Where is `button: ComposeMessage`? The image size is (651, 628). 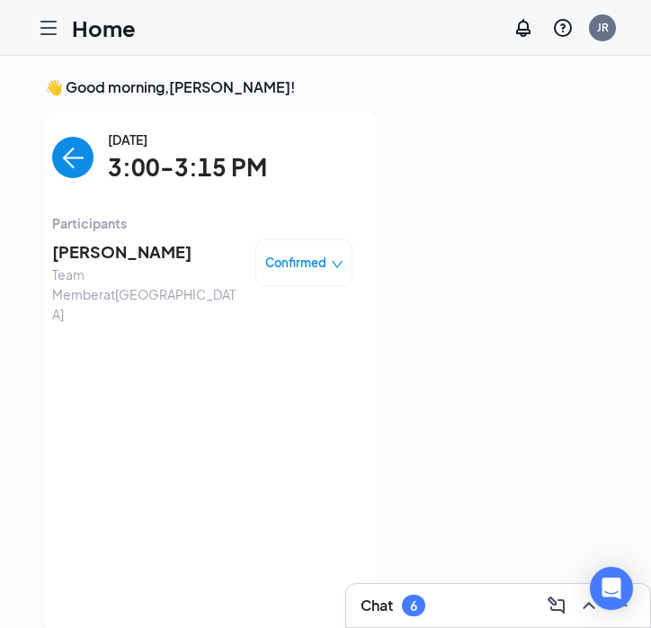
button: ComposeMessage is located at coordinates (556, 605).